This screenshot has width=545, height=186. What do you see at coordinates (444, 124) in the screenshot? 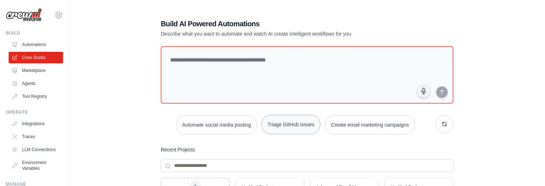
I see `button: Get new suggestions` at bounding box center [444, 124].